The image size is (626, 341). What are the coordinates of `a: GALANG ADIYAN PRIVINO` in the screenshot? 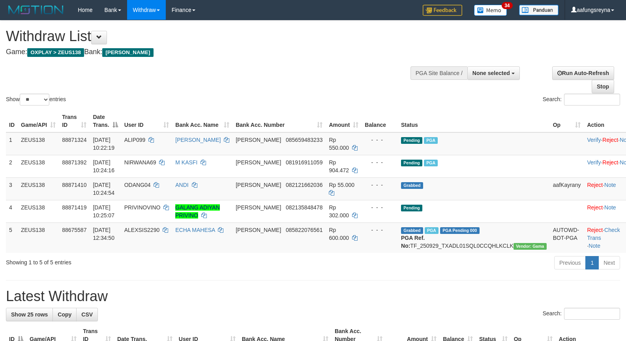 It's located at (197, 211).